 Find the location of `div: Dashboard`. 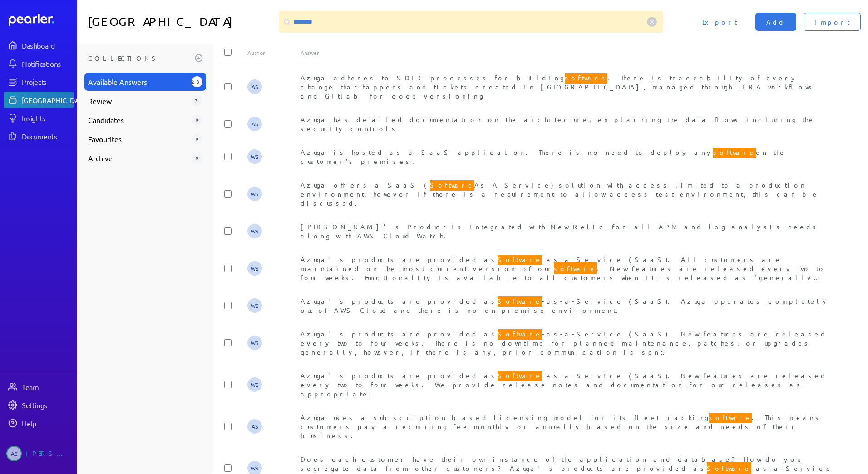

div: Dashboard is located at coordinates (47, 45).